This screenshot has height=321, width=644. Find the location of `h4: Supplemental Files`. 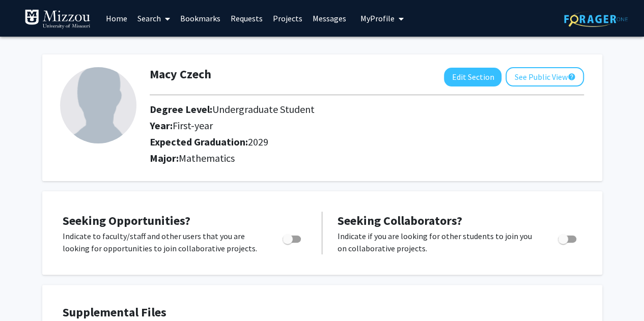

h4: Supplemental Files is located at coordinates (322, 313).